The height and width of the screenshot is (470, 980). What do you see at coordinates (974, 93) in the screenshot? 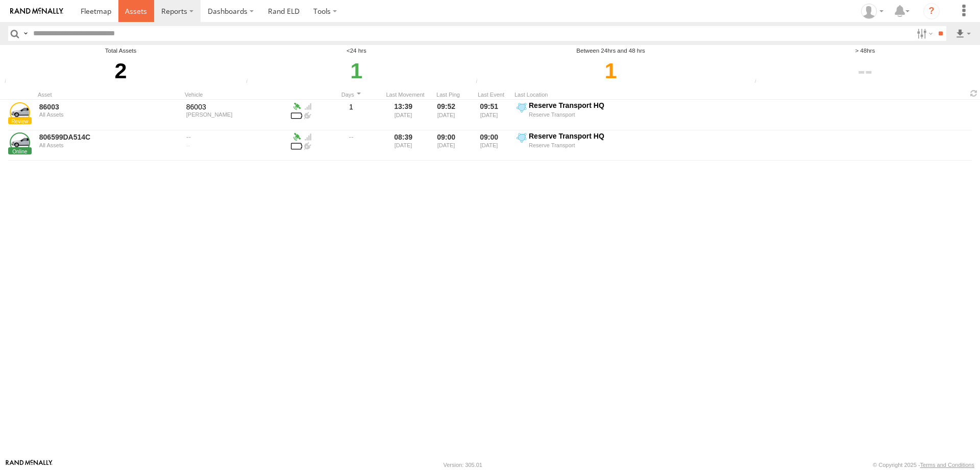
I see `span: Refresh` at bounding box center [974, 93].